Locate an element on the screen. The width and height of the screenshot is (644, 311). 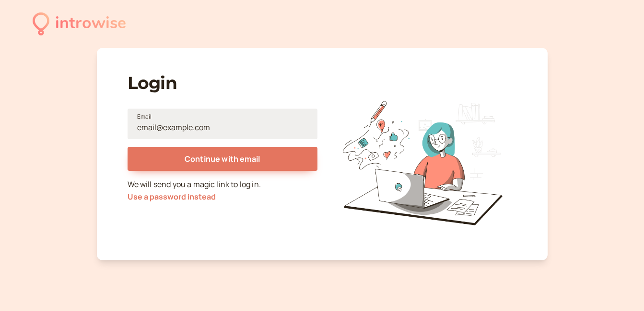
div: introwise is located at coordinates (91, 23).